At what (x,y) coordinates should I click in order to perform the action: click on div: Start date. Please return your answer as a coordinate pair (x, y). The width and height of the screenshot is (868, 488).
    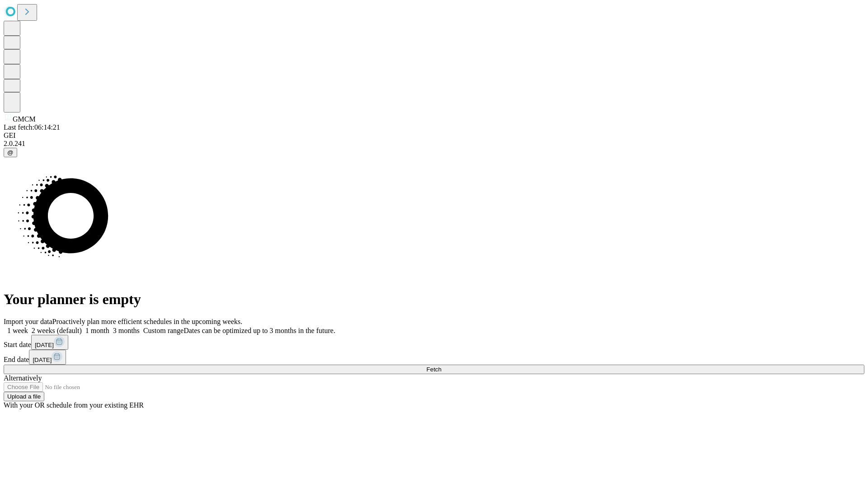
    Looking at the image, I should click on (434, 342).